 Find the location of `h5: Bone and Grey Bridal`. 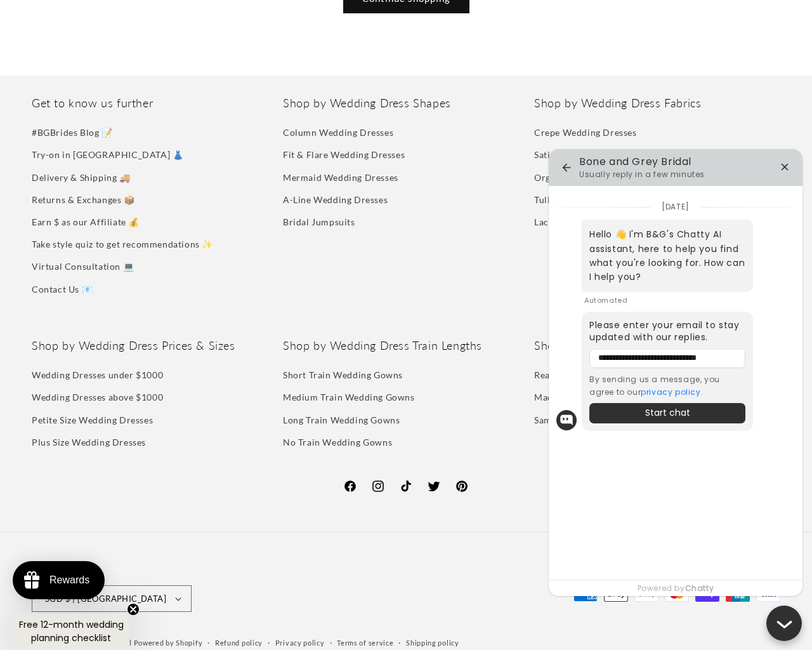

h5: Bone and Grey Bridal is located at coordinates (675, 162).